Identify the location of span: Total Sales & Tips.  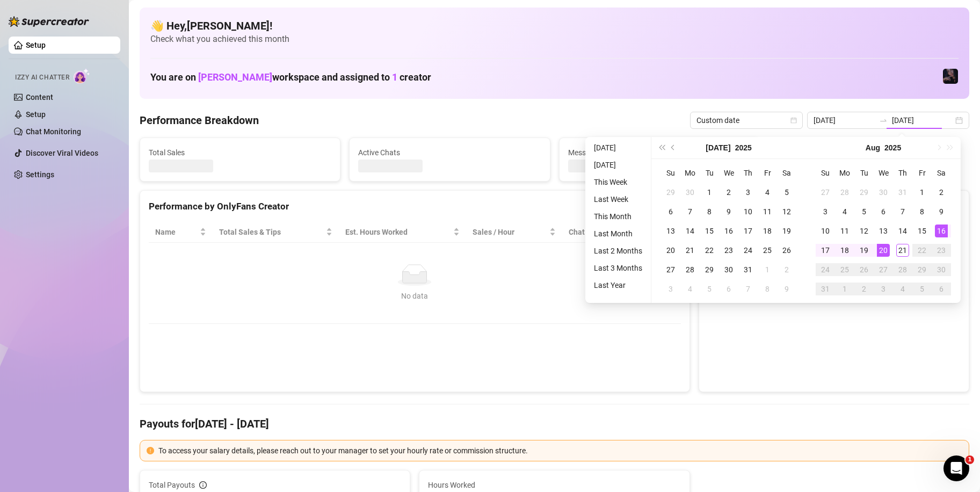
(272, 232).